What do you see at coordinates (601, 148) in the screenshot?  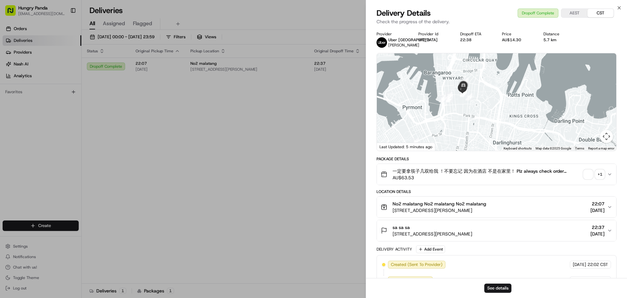 I see `a: Report a map error` at bounding box center [601, 148].